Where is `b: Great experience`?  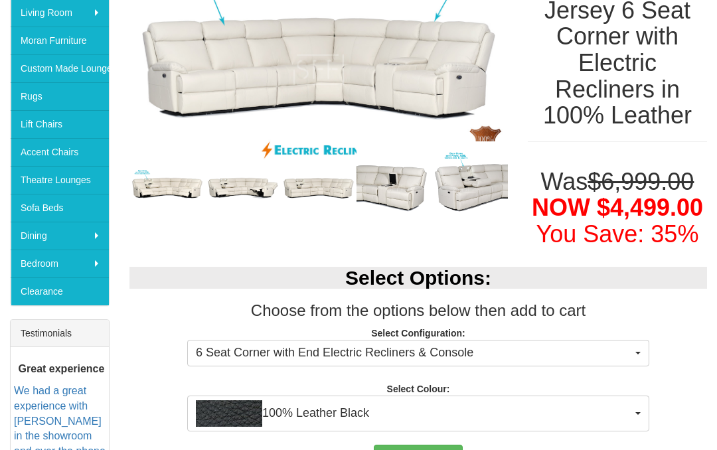 b: Great experience is located at coordinates (62, 368).